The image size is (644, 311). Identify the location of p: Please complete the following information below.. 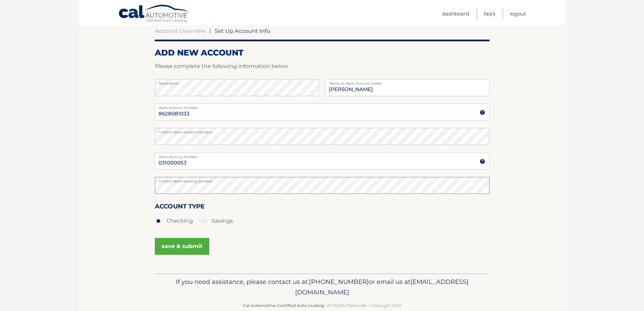
(322, 66).